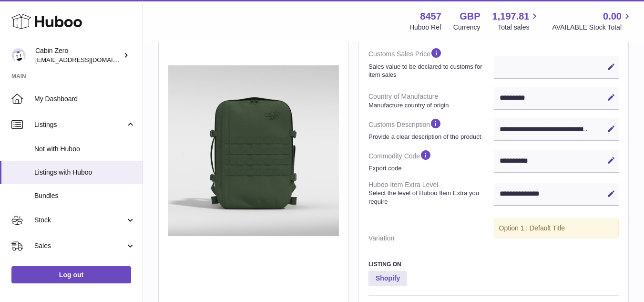 The image size is (644, 302). I want to click on img: MILITARY-44L-MYSTIC-GREEN-FRONT.jpg, so click(254, 151).